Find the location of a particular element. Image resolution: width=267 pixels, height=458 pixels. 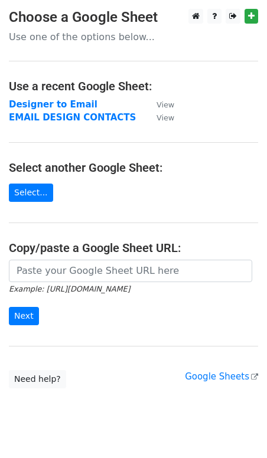

a: Google Sheets is located at coordinates (221, 376).